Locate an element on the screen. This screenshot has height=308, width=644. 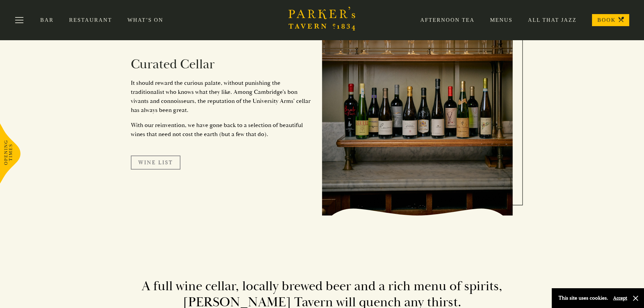
button: Accept is located at coordinates (620, 298).